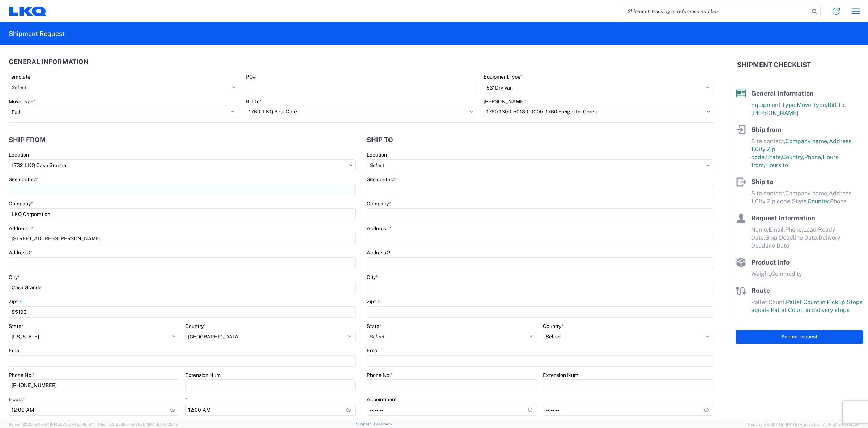  What do you see at coordinates (782, 93) in the screenshot?
I see `span: General Information` at bounding box center [782, 93].